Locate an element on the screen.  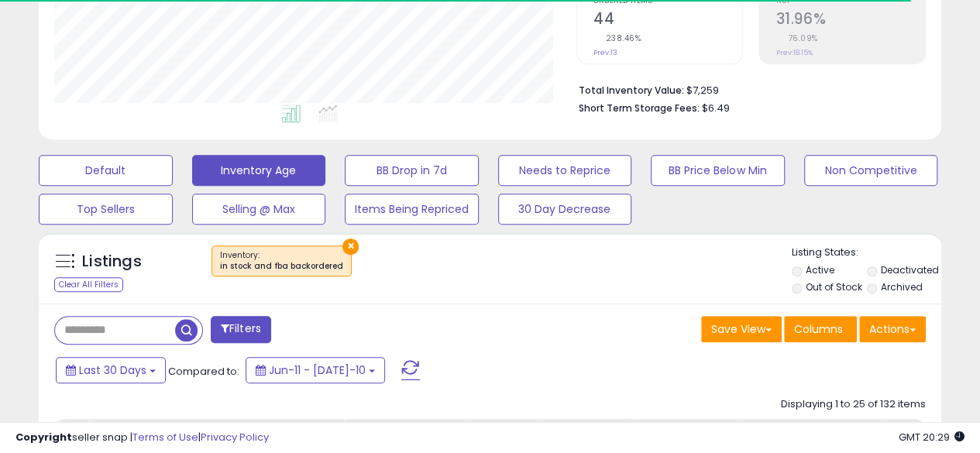
span: Compared to: is located at coordinates (203, 371).